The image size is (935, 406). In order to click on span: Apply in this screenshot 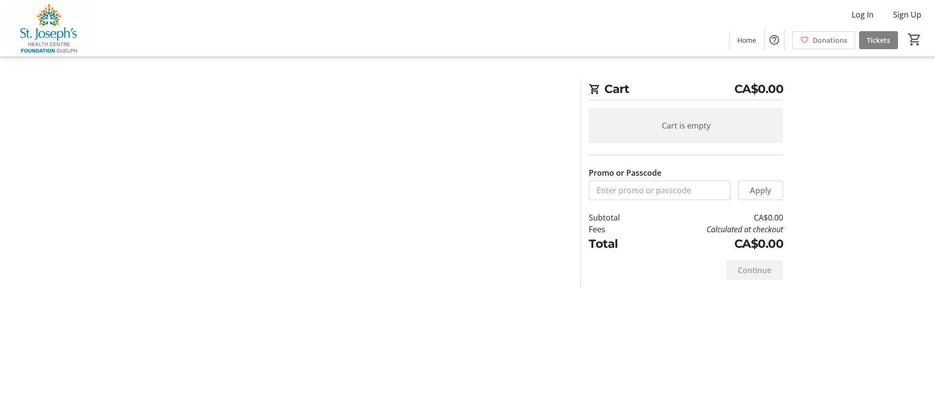, I will do `click(761, 190)`.